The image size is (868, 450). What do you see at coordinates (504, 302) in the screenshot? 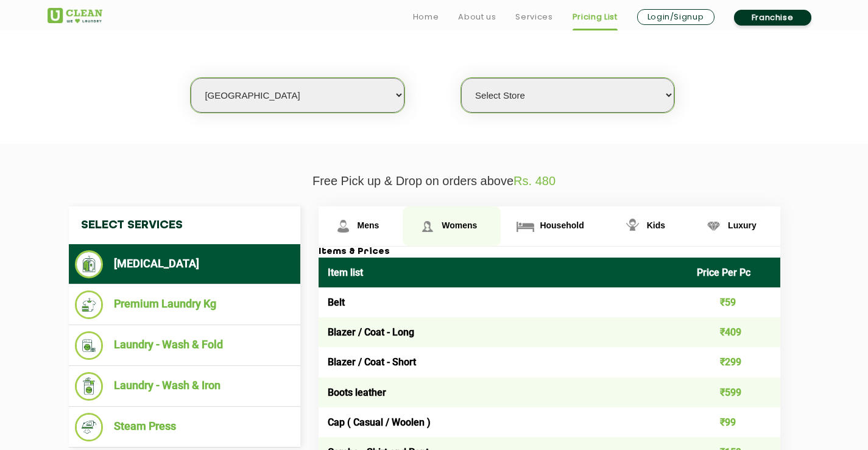
I see `td: Belt` at bounding box center [504, 302].